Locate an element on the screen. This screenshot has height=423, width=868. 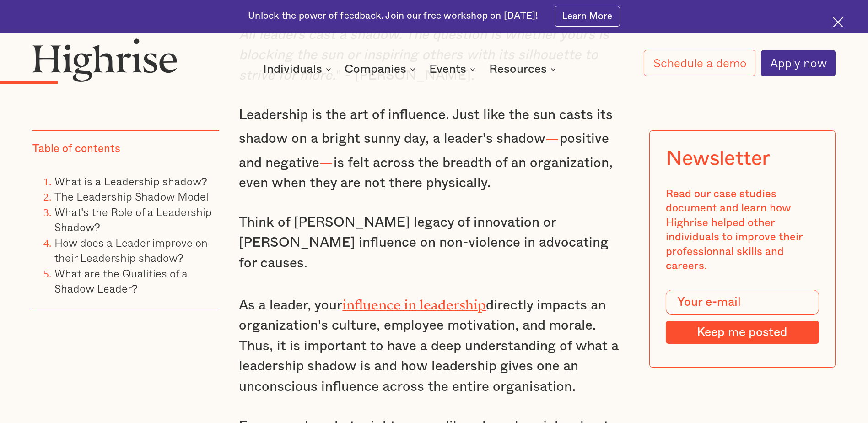
a: Schedule a demo is located at coordinates (699, 62).